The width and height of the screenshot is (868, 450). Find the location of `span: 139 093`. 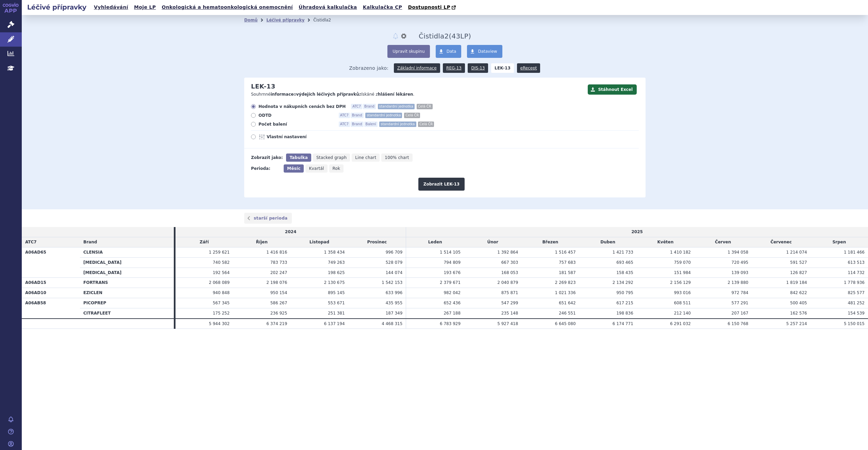

span: 139 093 is located at coordinates (740, 273).